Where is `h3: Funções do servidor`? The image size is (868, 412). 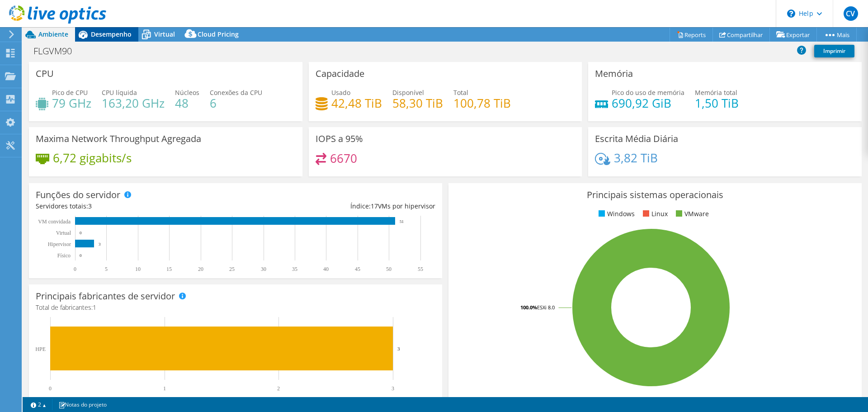 h3: Funções do servidor is located at coordinates (78, 195).